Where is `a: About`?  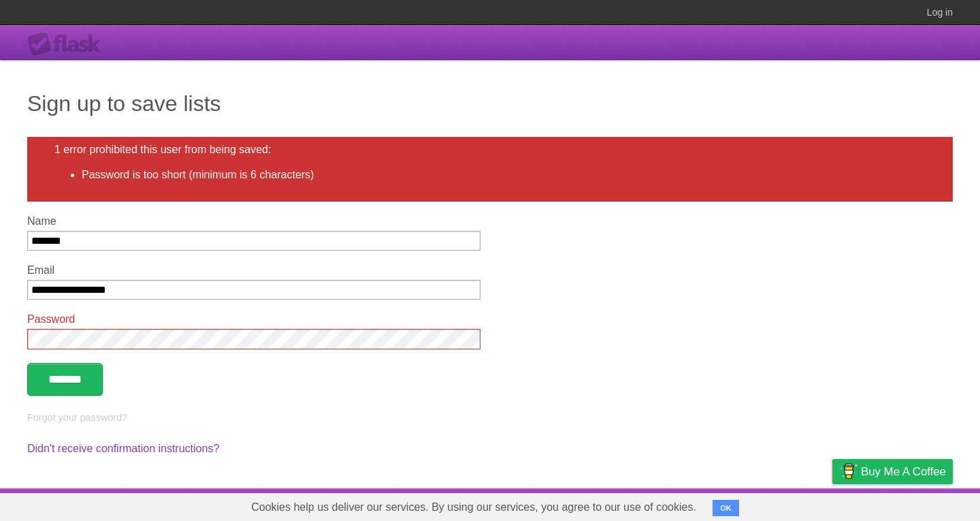
a: About is located at coordinates (666, 505).